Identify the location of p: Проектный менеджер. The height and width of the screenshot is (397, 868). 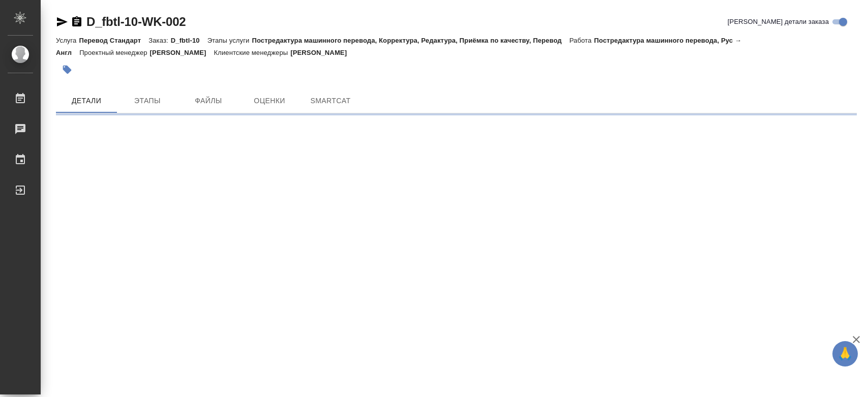
(114, 52).